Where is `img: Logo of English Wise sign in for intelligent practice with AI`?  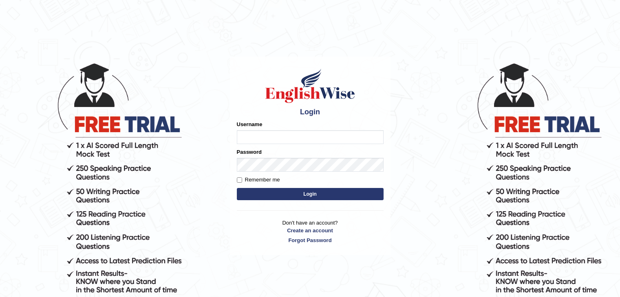 img: Logo of English Wise sign in for intelligent practice with AI is located at coordinates (310, 86).